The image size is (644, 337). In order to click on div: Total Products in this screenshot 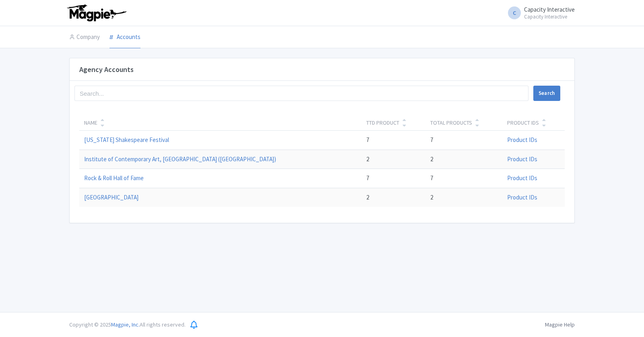, I will do `click(451, 123)`.